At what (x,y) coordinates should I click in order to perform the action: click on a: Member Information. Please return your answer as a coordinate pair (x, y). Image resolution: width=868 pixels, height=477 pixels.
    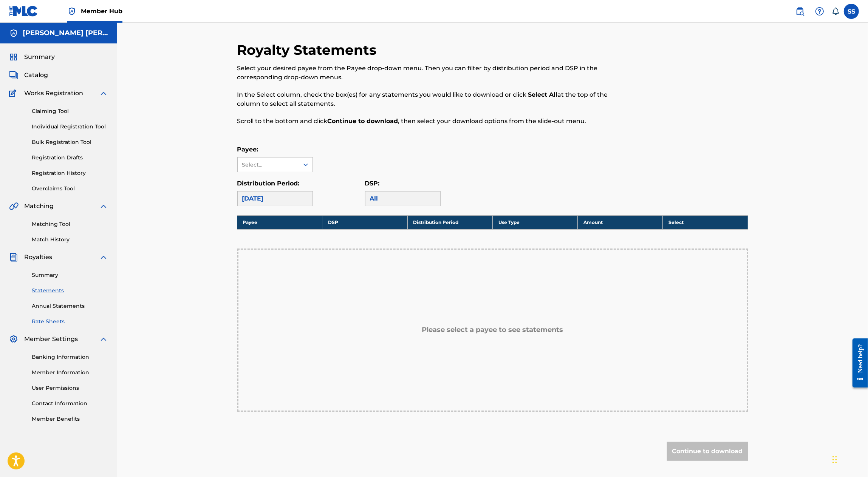
    Looking at the image, I should click on (70, 372).